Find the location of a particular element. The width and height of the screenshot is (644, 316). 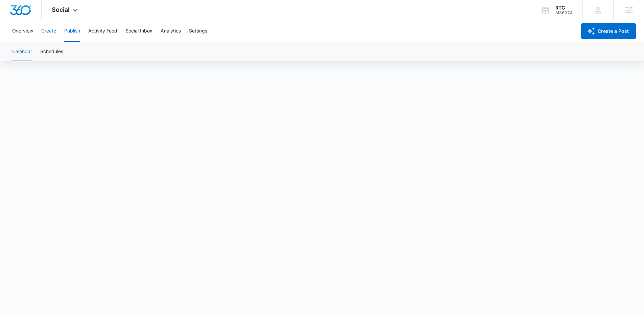

span: Social is located at coordinates (60, 10).